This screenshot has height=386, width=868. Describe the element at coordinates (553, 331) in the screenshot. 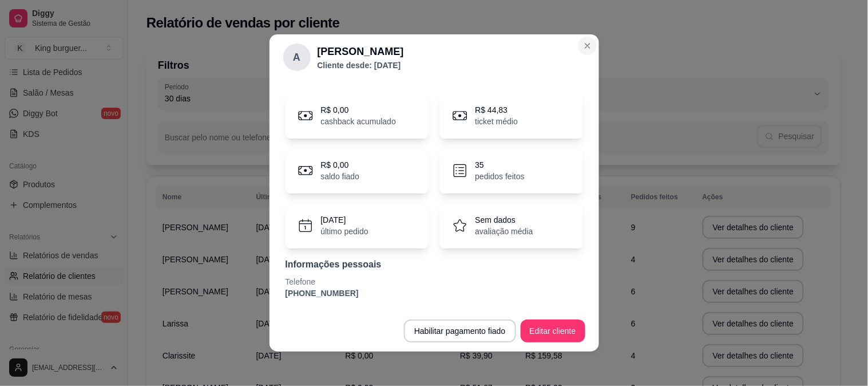

I see `button: Editar cliente` at that location.